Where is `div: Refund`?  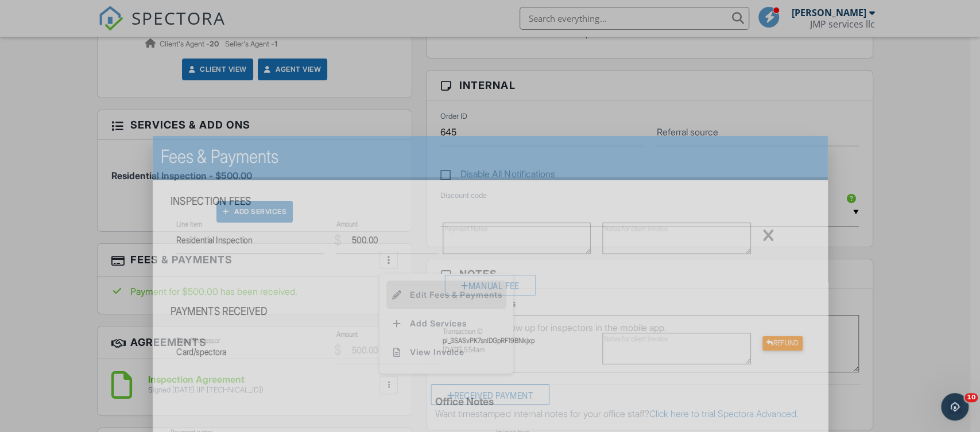 div: Refund is located at coordinates (782, 343).